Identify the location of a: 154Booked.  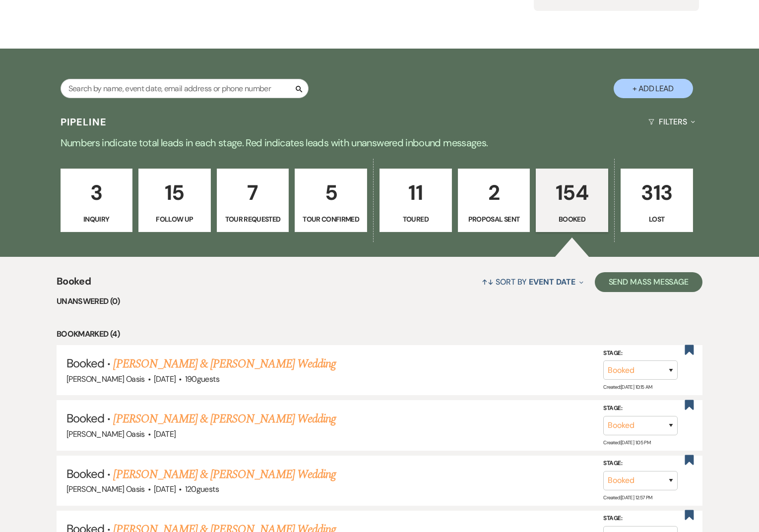
(572, 201).